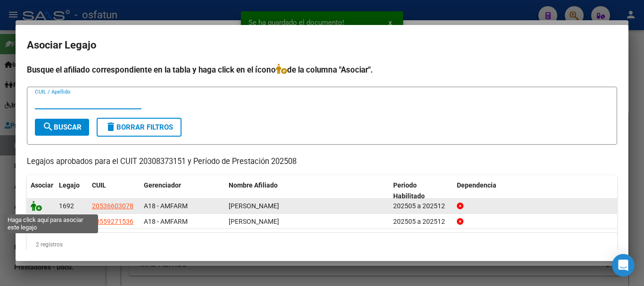 The height and width of the screenshot is (286, 644). What do you see at coordinates (71, 191) in the screenshot?
I see `datatable-header-cell: Legajo` at bounding box center [71, 191].